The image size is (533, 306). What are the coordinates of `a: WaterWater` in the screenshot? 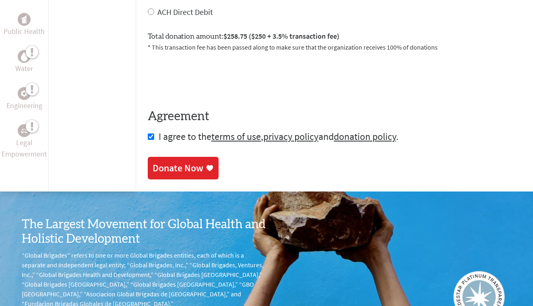 It's located at (24, 62).